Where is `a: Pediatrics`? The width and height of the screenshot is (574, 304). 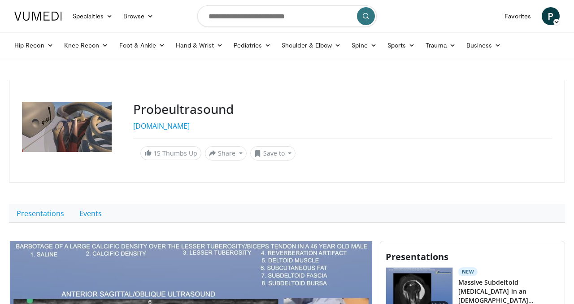 a: Pediatrics is located at coordinates (252, 45).